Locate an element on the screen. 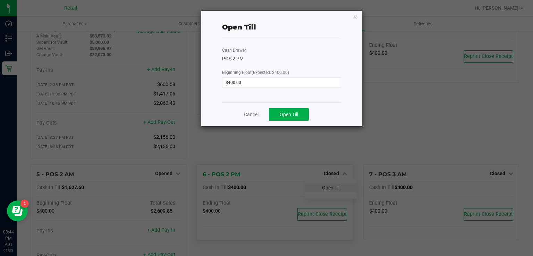 The image size is (533, 256). div: Open Till is located at coordinates (239, 27).